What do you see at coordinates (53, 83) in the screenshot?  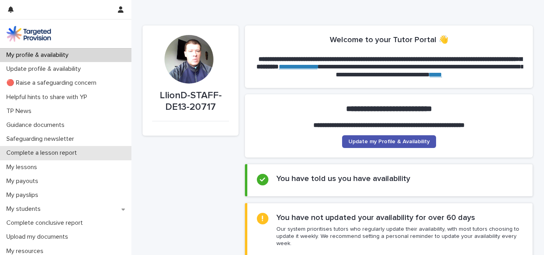 I see `p: 🔴 Raise a safeguarding concern` at bounding box center [53, 83].